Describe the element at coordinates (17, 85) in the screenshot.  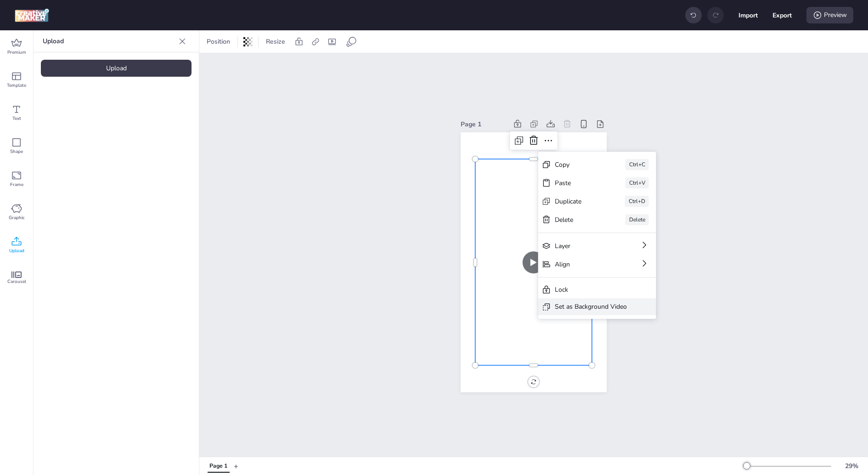
I see `span: Template` at that location.